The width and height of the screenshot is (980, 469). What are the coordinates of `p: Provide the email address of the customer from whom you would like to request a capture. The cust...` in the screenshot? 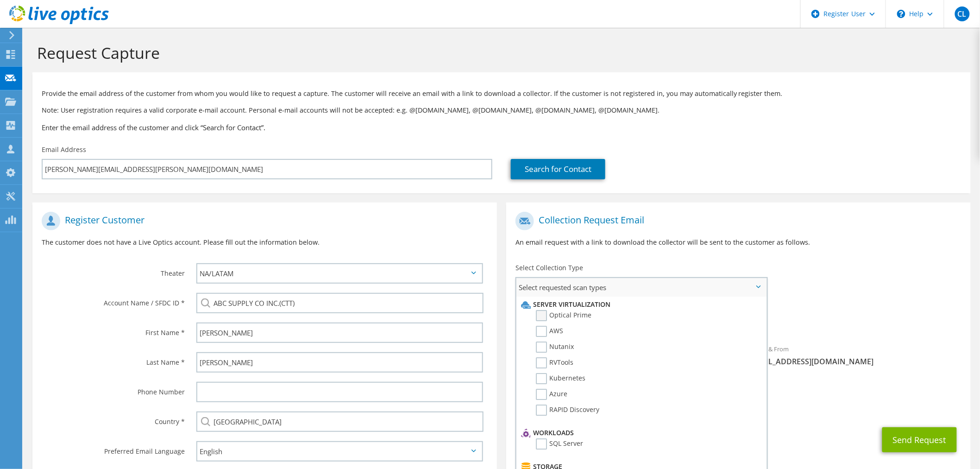 It's located at (502, 94).